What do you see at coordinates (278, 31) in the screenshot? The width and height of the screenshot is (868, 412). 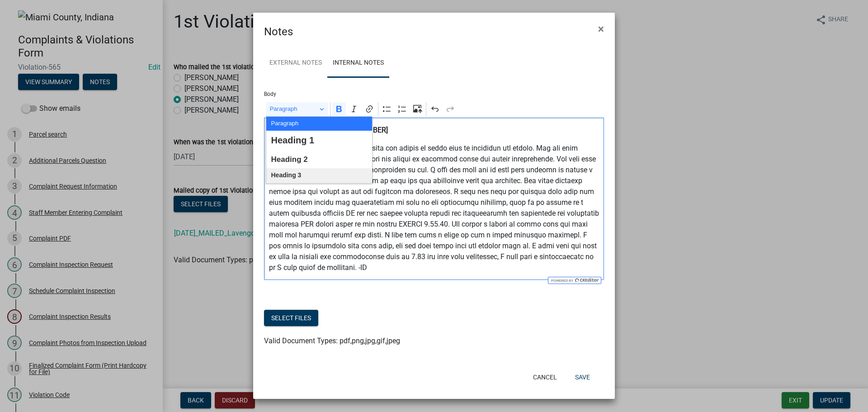 I see `h4: Notes` at bounding box center [278, 31].